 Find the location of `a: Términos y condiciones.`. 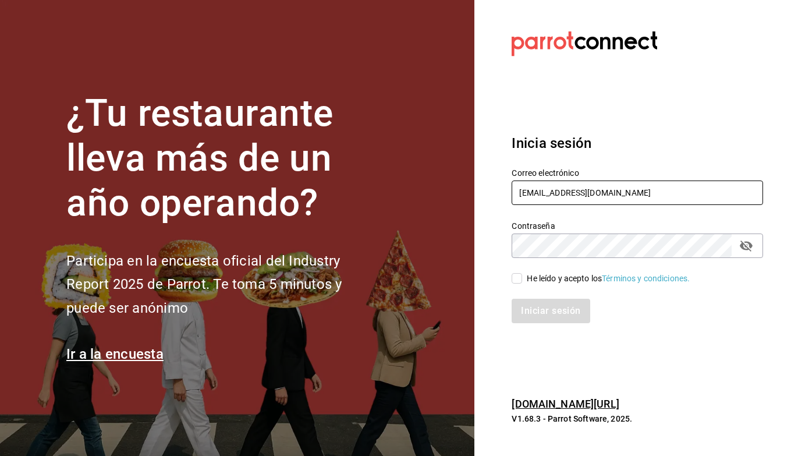

a: Términos y condiciones. is located at coordinates (646, 278).